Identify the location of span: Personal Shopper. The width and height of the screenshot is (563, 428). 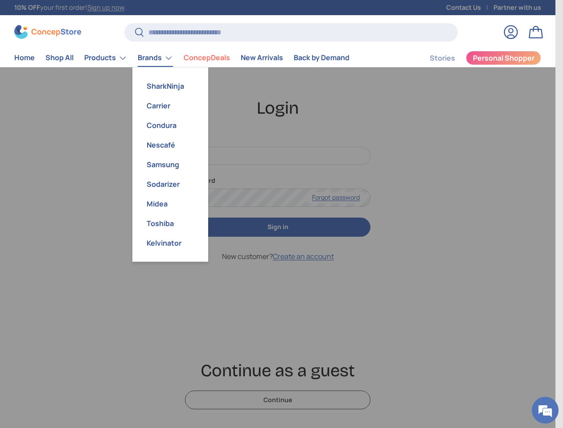
(504, 58).